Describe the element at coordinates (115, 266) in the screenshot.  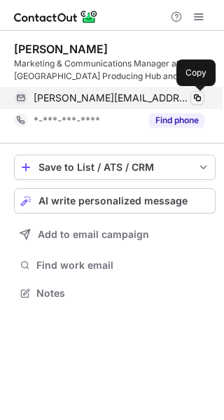
I see `button: Find work email` at that location.